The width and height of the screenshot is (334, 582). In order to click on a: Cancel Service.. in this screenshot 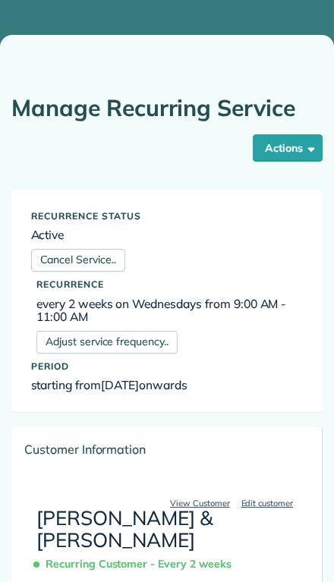, I will do `click(78, 260)`.